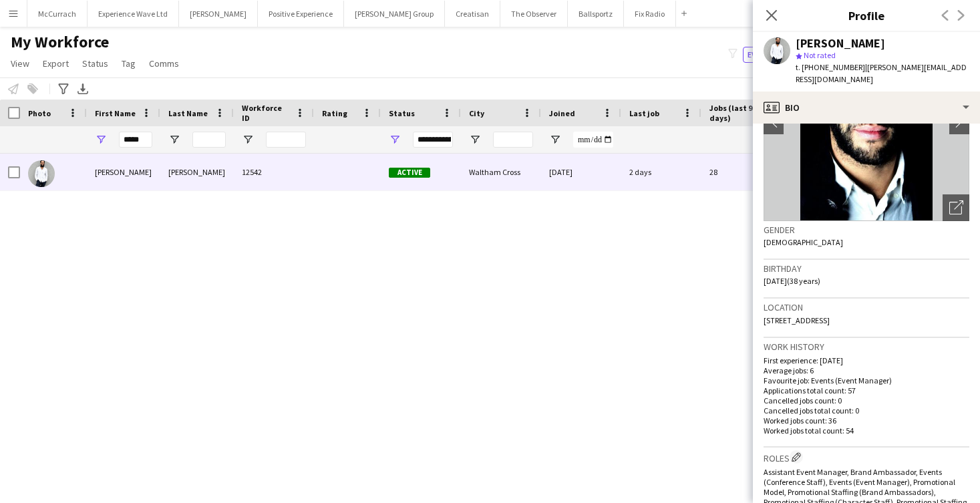 The height and width of the screenshot is (503, 980). I want to click on span: Tag, so click(128, 63).